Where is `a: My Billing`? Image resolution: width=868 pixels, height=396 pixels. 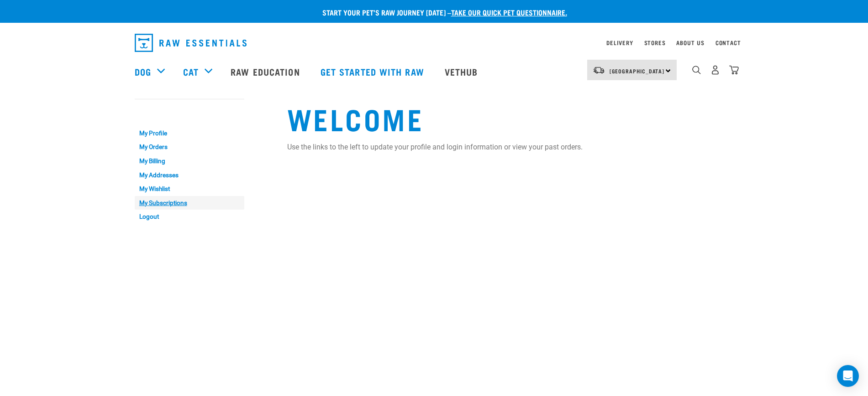 a: My Billing is located at coordinates (189, 161).